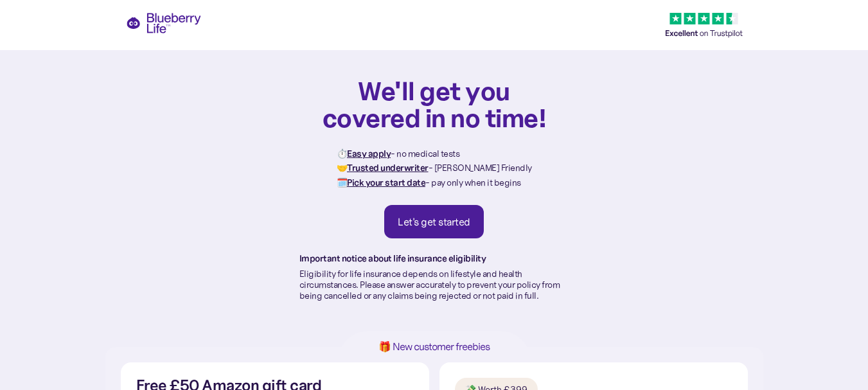  Describe the element at coordinates (393, 258) in the screenshot. I see `strong: Important notice about life insurance eligibility` at that location.